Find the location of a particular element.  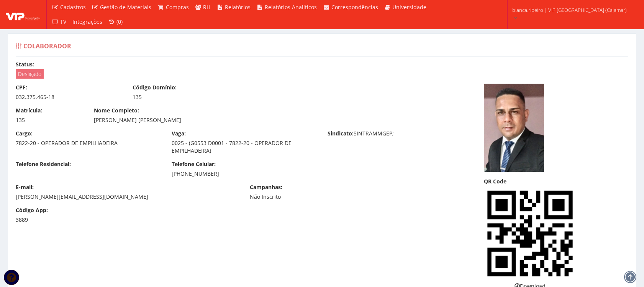

label: Campanhas: is located at coordinates (266, 187).